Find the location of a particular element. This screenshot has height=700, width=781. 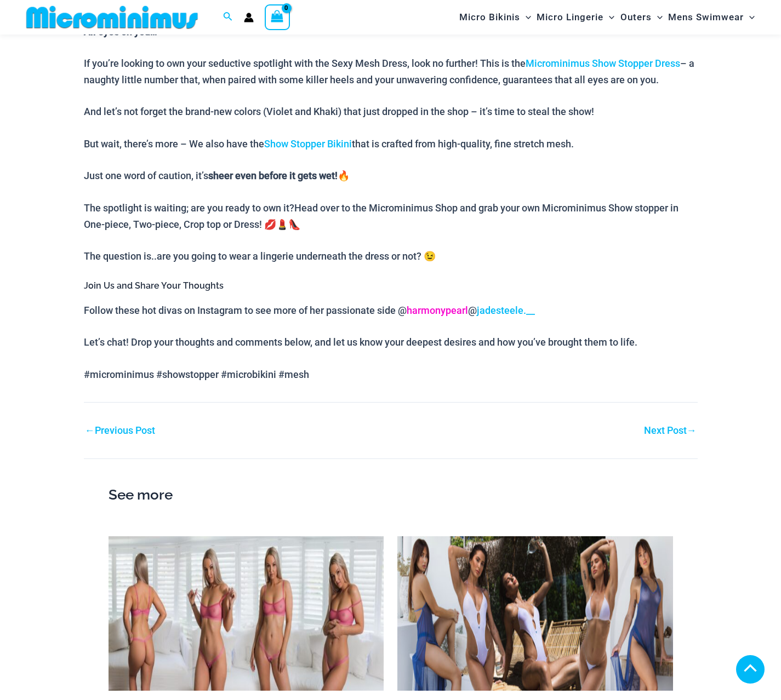

span: Follow these hot divas on Instagram to see more of her passionate side @ @ is located at coordinates (309, 310).